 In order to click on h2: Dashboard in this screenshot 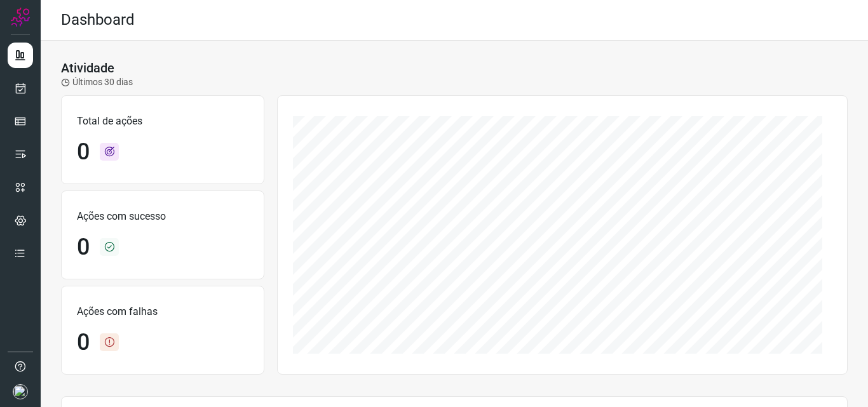, I will do `click(98, 20)`.